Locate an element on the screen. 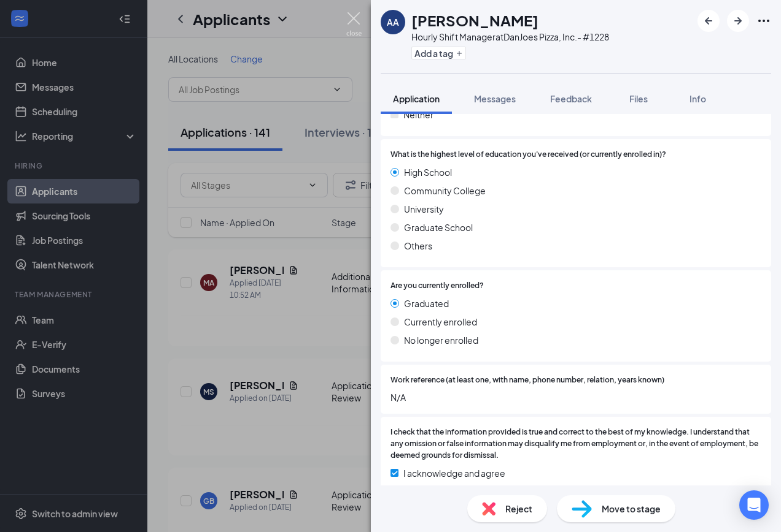 The image size is (781, 532). span: Reject is located at coordinates (519, 509).